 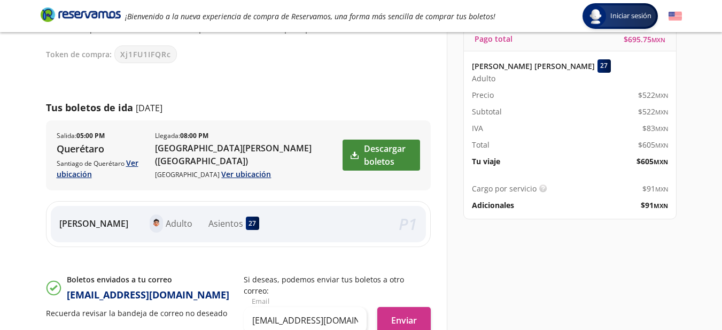 What do you see at coordinates (145, 54) in the screenshot?
I see `span: Xj1FU1IFQRc` at bounding box center [145, 54].